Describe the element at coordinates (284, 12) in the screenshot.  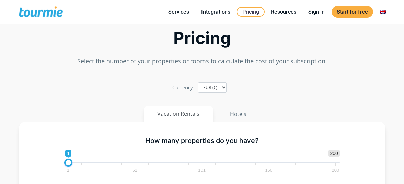
I see `a: Resources` at that location.